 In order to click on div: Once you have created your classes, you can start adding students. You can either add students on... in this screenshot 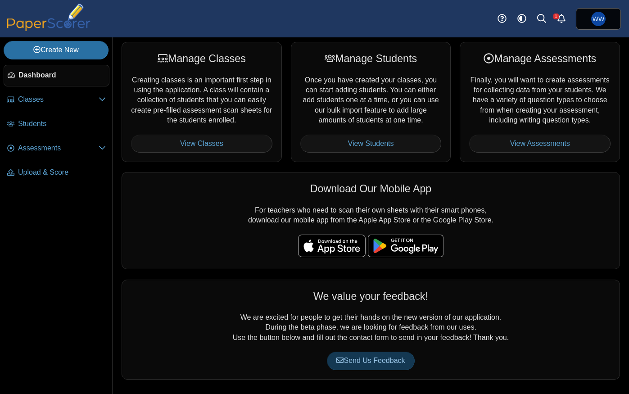, I will do `click(371, 102)`.